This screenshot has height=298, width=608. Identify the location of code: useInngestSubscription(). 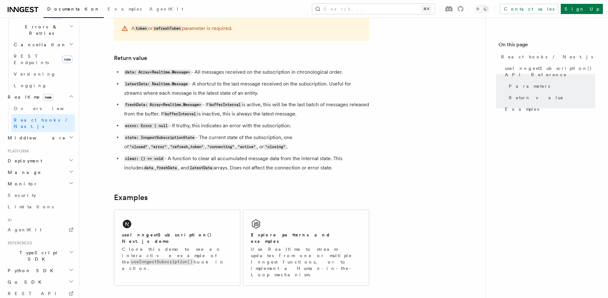
(162, 262).